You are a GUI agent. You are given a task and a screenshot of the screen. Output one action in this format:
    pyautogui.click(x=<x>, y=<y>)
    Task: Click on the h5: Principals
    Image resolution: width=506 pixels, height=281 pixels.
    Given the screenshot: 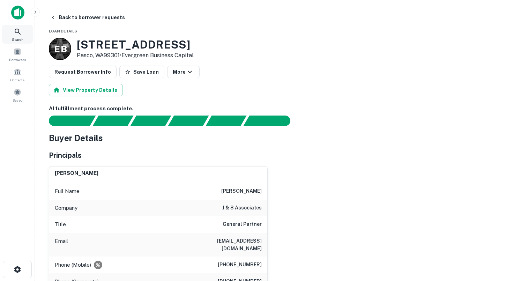 What is the action you would take?
    pyautogui.click(x=65, y=155)
    